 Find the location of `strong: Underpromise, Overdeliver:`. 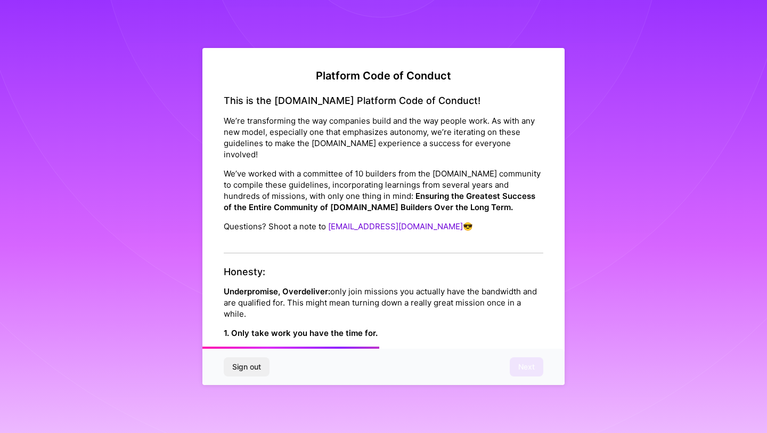

strong: Underpromise, Overdeliver: is located at coordinates (277, 291).